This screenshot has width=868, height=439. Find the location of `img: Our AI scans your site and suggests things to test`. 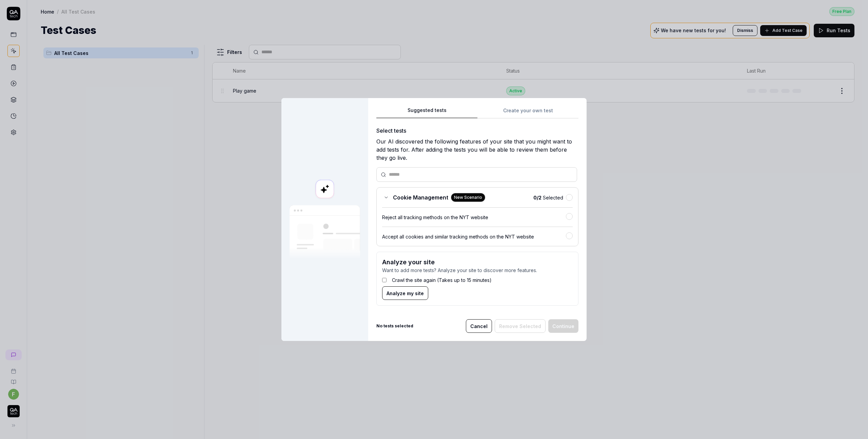

img: Our AI scans your site and suggests things to test is located at coordinates (325, 232).